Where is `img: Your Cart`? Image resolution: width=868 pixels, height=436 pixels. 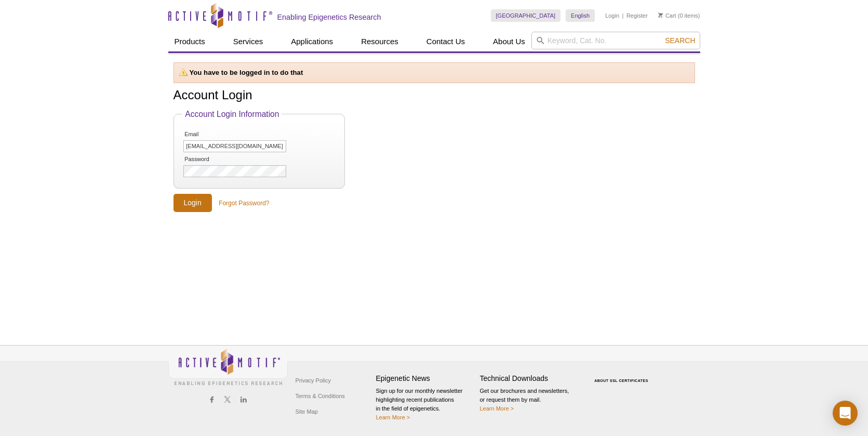 img: Your Cart is located at coordinates (660, 15).